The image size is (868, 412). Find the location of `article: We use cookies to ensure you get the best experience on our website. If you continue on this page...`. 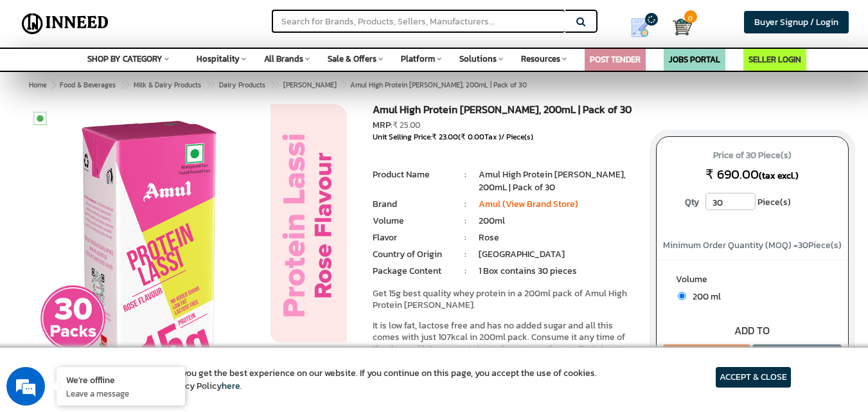

article: We use cookies to ensure you get the best experience on our website. If you continue on this page... is located at coordinates (336, 380).